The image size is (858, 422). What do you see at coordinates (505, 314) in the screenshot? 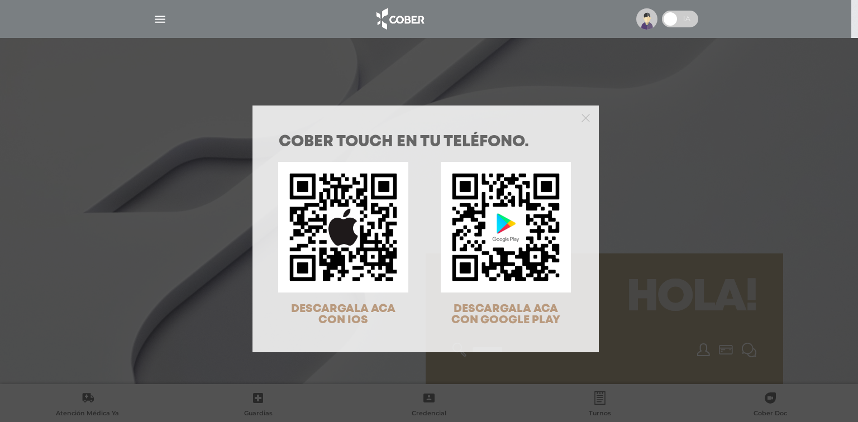
I see `span: DESCARGALA ACA CON GOOGLE PLAY` at bounding box center [505, 314].